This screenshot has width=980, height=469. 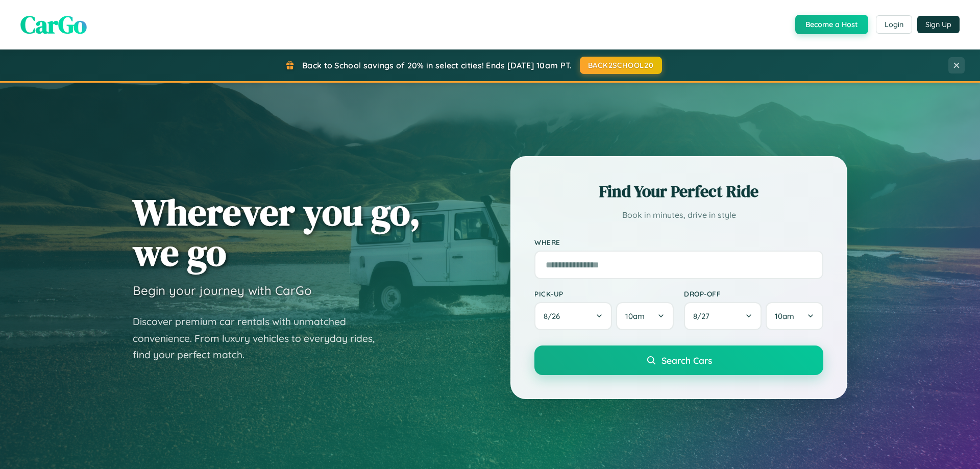 I want to click on label: Drop-off, so click(x=753, y=293).